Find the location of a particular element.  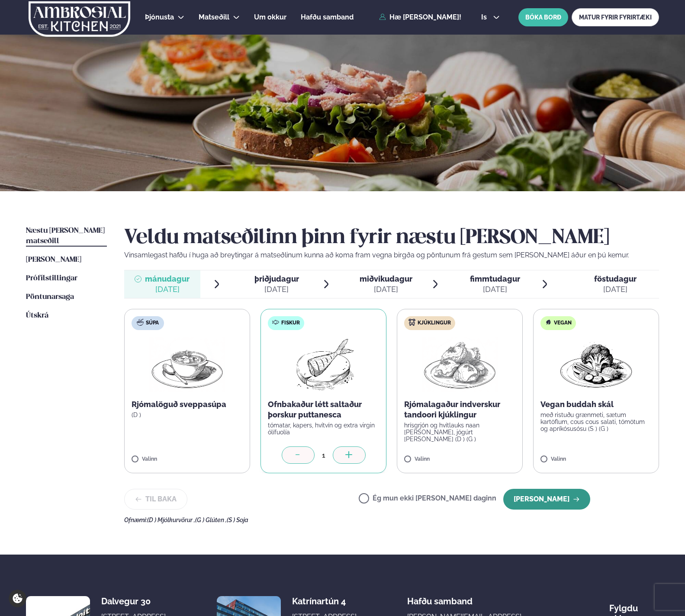

span: föstudagur is located at coordinates (615, 279).